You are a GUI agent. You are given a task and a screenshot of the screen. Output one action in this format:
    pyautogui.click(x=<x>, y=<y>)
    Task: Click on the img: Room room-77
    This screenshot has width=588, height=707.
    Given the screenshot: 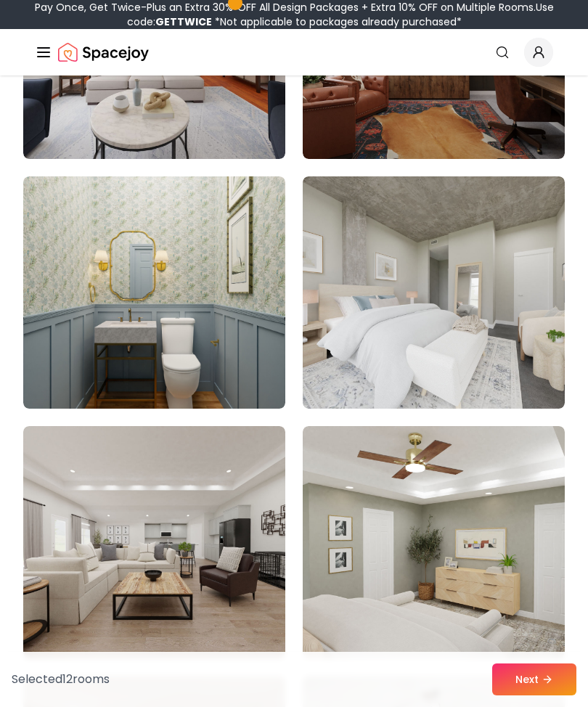 What is the action you would take?
    pyautogui.click(x=153, y=542)
    